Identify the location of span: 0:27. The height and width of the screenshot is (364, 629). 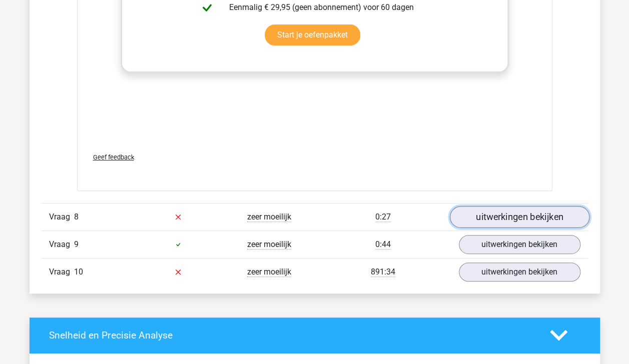
(383, 217).